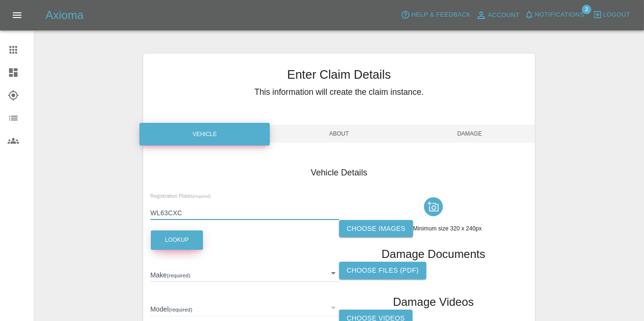 The width and height of the screenshot is (644, 321). What do you see at coordinates (65, 15) in the screenshot?
I see `h5: Axioma` at bounding box center [65, 15].